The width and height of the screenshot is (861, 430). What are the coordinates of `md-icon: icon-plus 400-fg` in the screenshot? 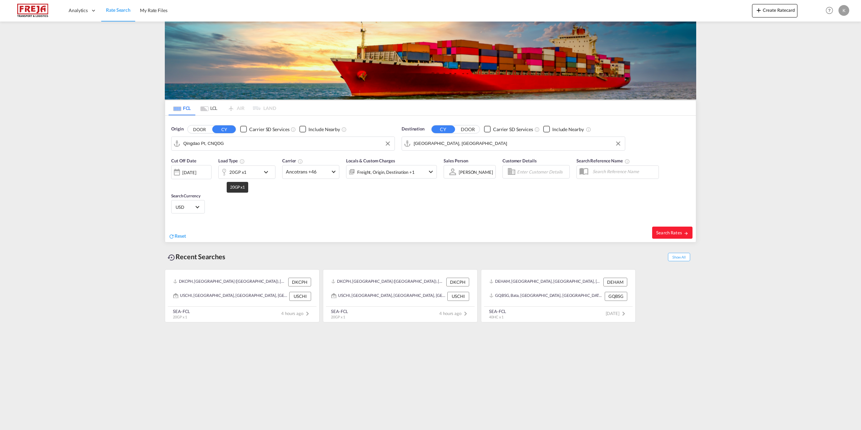 It's located at (758, 10).